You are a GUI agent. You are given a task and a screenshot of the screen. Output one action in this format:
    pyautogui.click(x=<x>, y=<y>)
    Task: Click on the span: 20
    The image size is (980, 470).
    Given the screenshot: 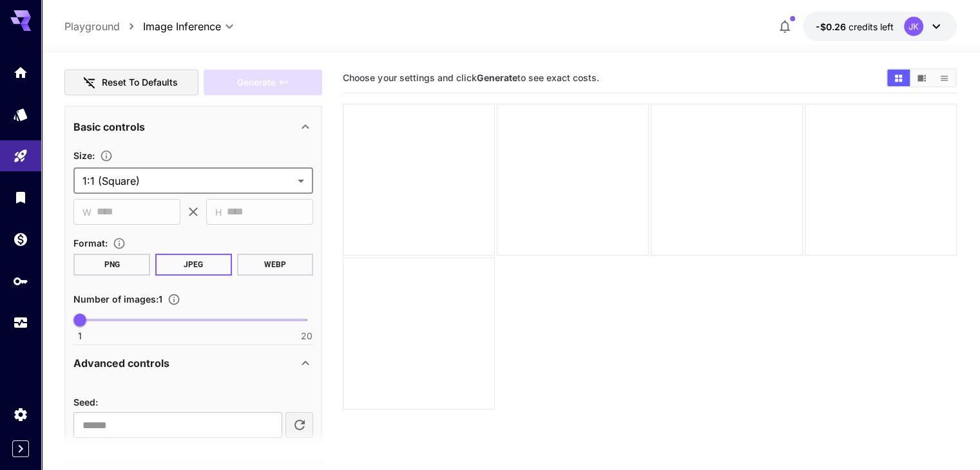 What is the action you would take?
    pyautogui.click(x=306, y=336)
    